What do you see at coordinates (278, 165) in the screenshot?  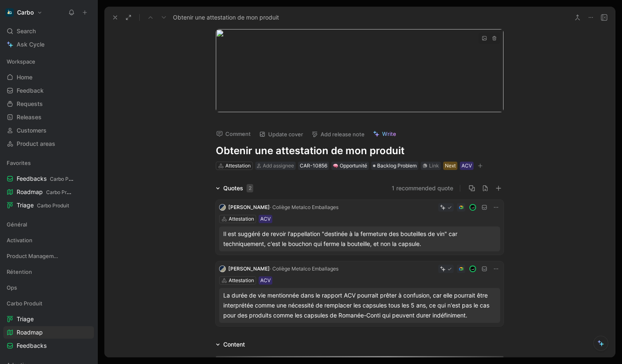 I see `span: Add assignee` at bounding box center [278, 165].